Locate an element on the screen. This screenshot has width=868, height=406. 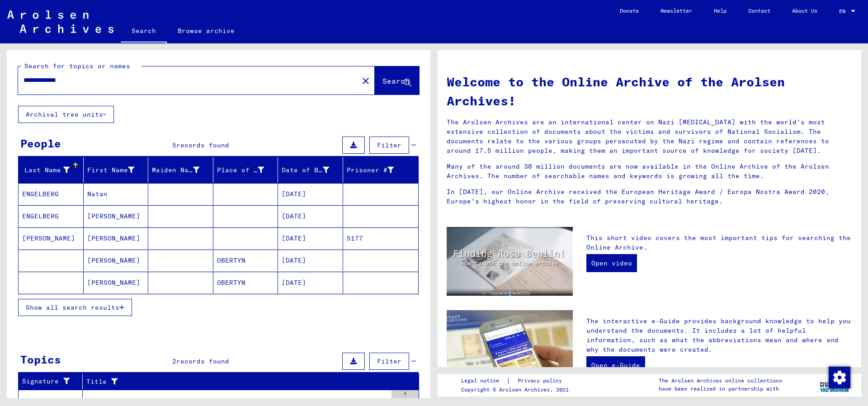
p: This short video covers the most important tips for searching the Online Archive. is located at coordinates (719, 243).